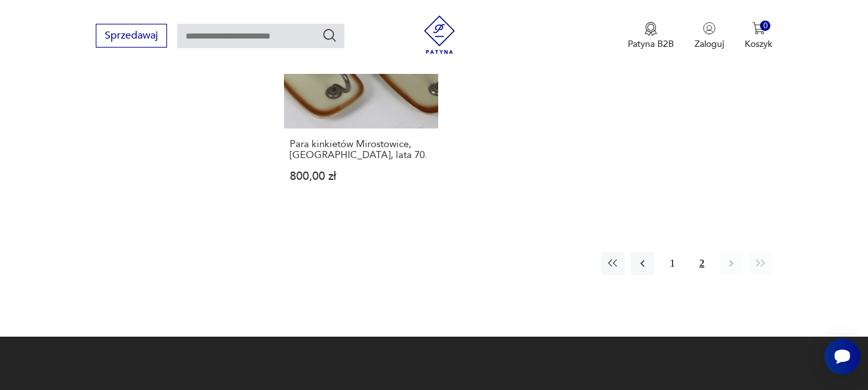 This screenshot has width=868, height=390. Describe the element at coordinates (702, 263) in the screenshot. I see `button: 2` at that location.